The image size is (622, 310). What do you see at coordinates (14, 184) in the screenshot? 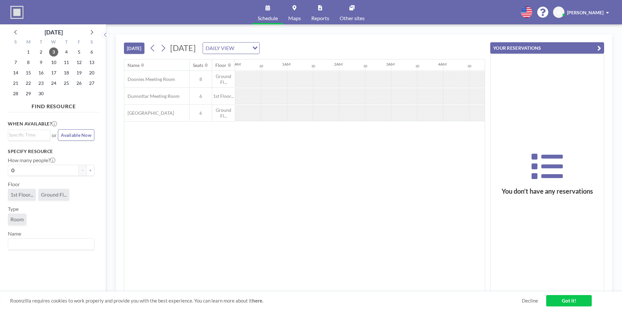
I see `label: Floor` at bounding box center [14, 184].